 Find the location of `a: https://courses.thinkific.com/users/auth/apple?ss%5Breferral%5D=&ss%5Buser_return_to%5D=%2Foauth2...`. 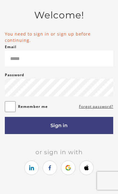

a: https://courses.thinkific.com/users/auth/apple?ss%5Breferral%5D=&ss%5Buser_return_to%5D=%2Foauth2... is located at coordinates (87, 168).